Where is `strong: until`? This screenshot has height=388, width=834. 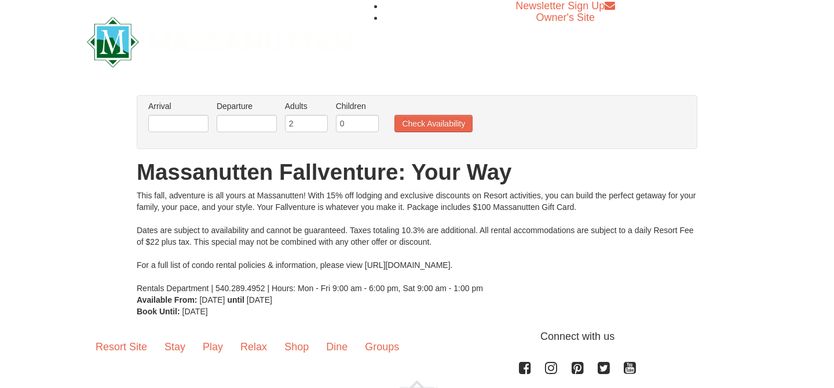
strong: until is located at coordinates (236, 300).